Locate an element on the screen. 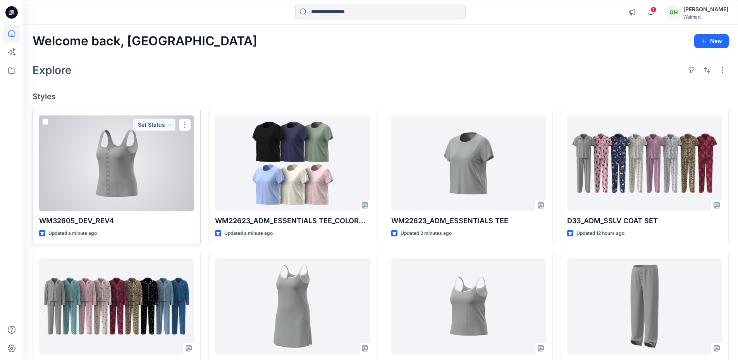 Image resolution: width=738 pixels, height=360 pixels. p: WM22623_ADM_ESSENTIALS TEE is located at coordinates (469, 221).